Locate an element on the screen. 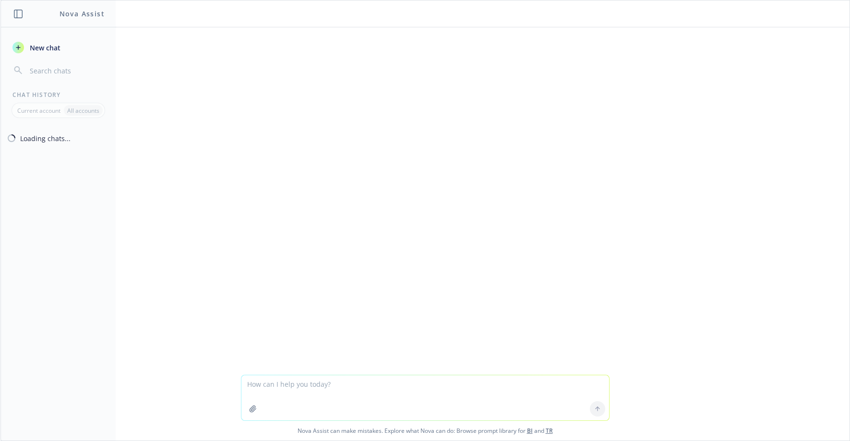  button: New chat is located at coordinates (58, 48).